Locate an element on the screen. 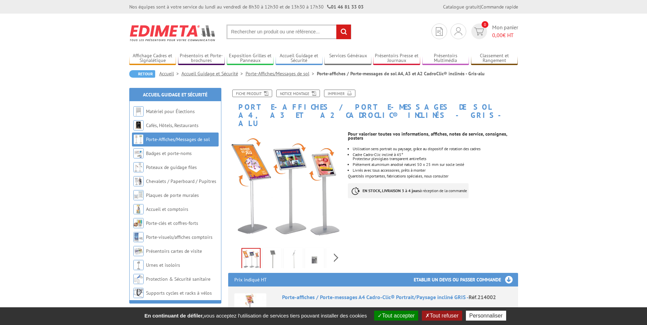  a: Fiche produit is located at coordinates (252, 93).